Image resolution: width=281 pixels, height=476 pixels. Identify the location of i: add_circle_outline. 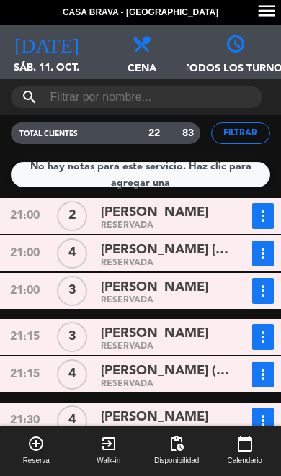
(36, 444).